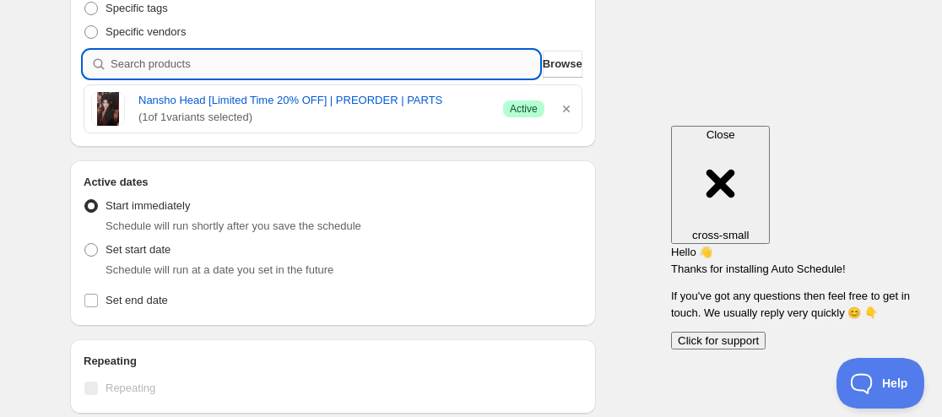 The width and height of the screenshot is (942, 417). What do you see at coordinates (314, 100) in the screenshot?
I see `a: Nansho Head [Limited Time 20% OFF] | PREORDER | PARTS` at bounding box center [314, 100].